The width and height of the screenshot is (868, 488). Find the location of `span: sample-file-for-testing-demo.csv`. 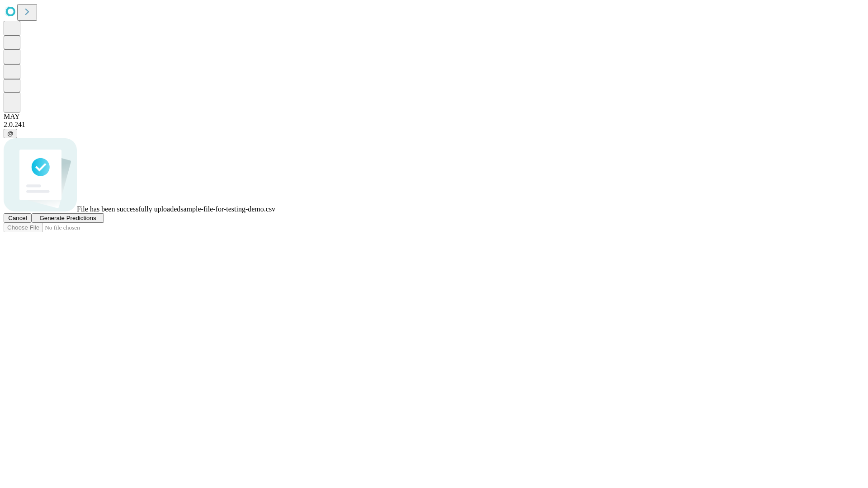

span: sample-file-for-testing-demo.csv is located at coordinates (228, 209).